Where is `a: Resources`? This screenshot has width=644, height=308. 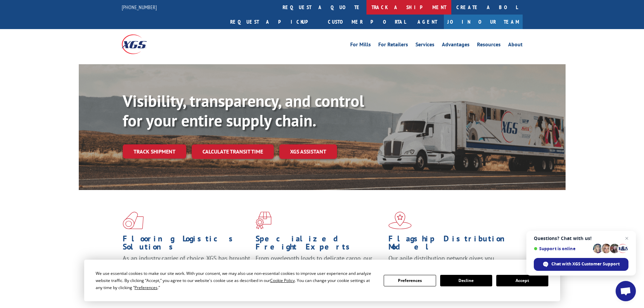
a: Resources is located at coordinates (489, 46).